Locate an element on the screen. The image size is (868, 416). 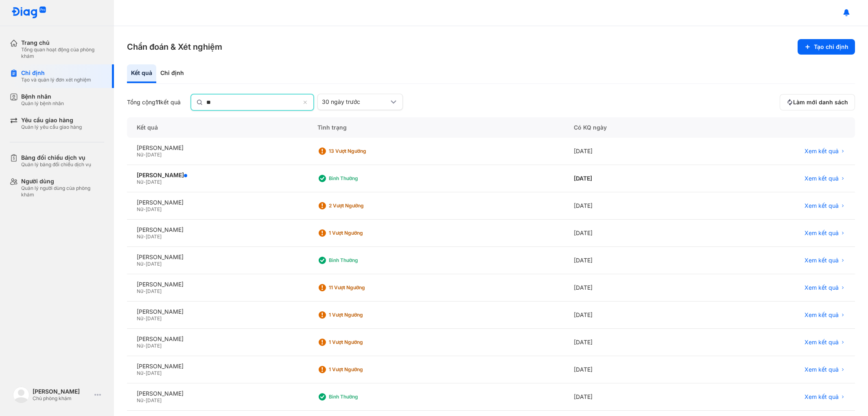
div: Tình trạng is located at coordinates (436, 128).